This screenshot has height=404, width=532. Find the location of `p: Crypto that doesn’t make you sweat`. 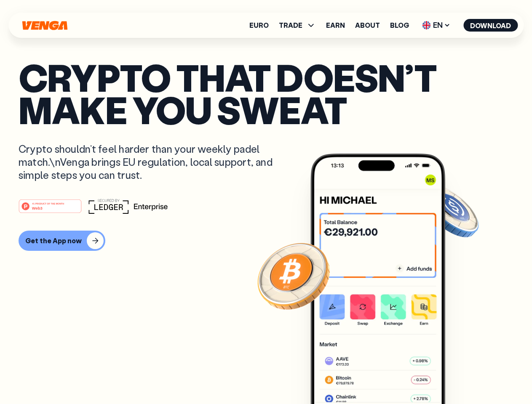

p: Crypto that doesn’t make you sweat is located at coordinates (266, 93).